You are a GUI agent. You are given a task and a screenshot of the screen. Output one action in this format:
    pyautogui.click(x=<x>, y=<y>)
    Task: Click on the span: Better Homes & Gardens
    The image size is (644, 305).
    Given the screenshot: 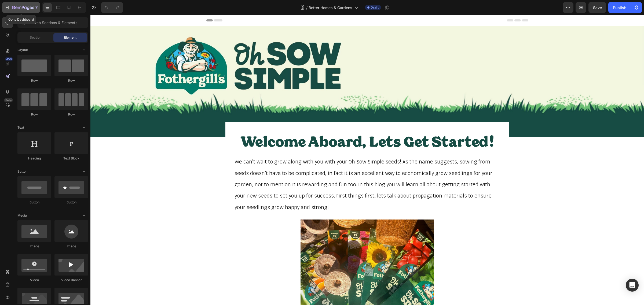 What is the action you would take?
    pyautogui.click(x=330, y=8)
    